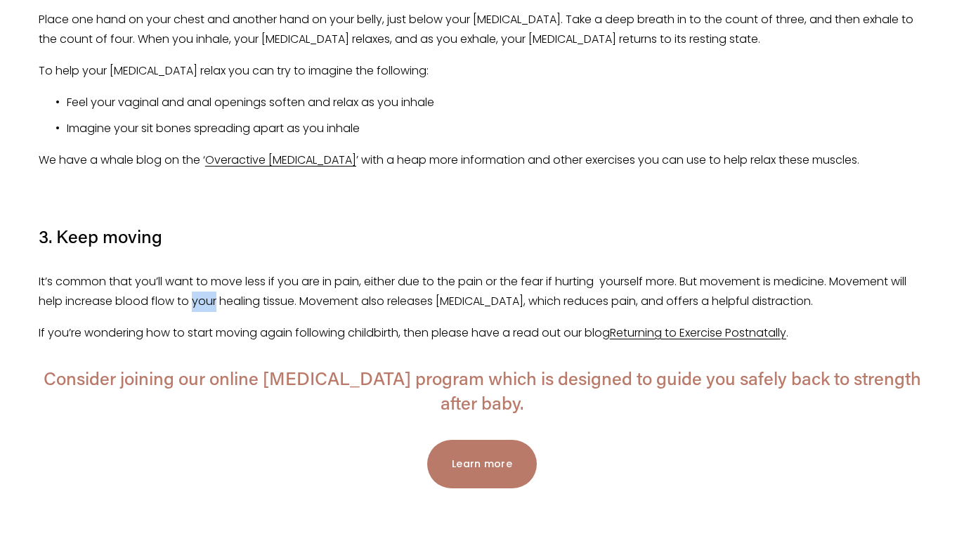 The width and height of the screenshot is (964, 560). I want to click on h4: 3. Keep moving, so click(482, 236).